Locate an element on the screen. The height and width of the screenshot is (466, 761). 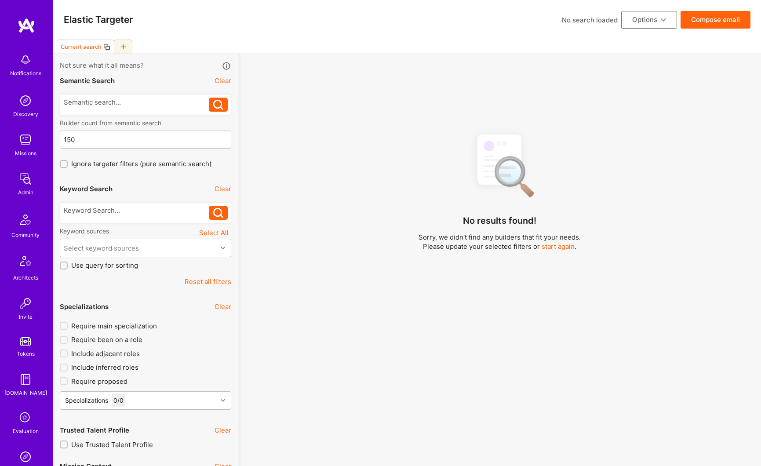
div: Missions is located at coordinates (25, 153).